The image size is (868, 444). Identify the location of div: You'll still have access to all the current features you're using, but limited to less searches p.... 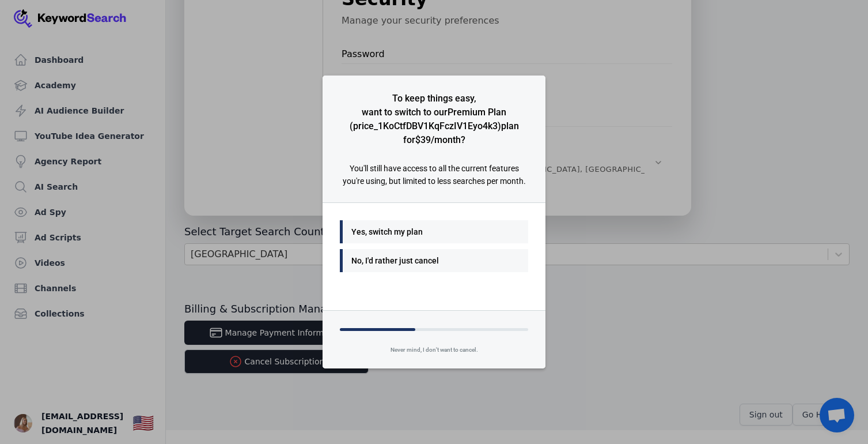
(434, 175).